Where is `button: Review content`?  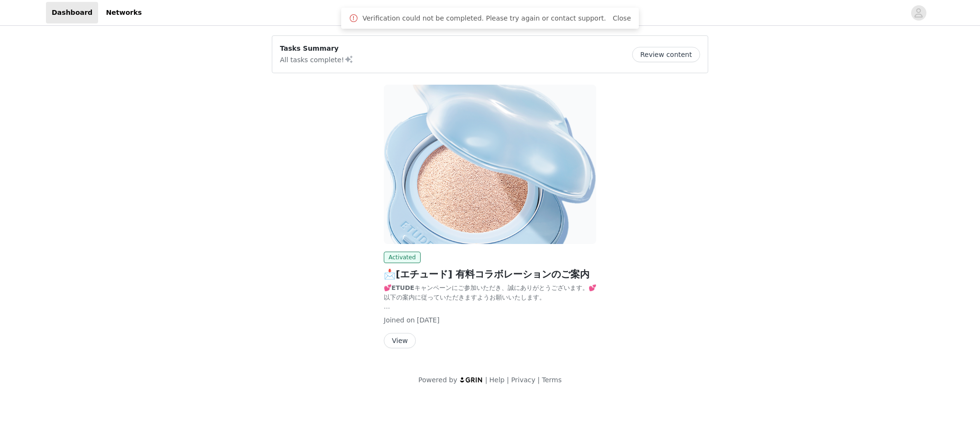
button: Review content is located at coordinates (666, 54).